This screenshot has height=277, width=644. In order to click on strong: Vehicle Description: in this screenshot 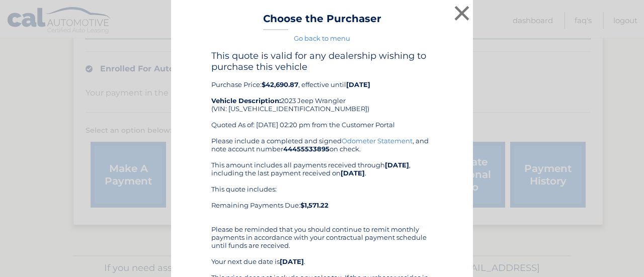, I will do `click(246, 101)`.